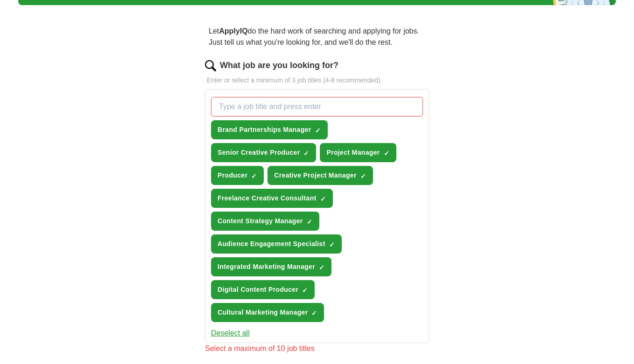 The image size is (634, 364). What do you see at coordinates (259, 152) in the screenshot?
I see `span: Senior Creative Producer` at bounding box center [259, 152].